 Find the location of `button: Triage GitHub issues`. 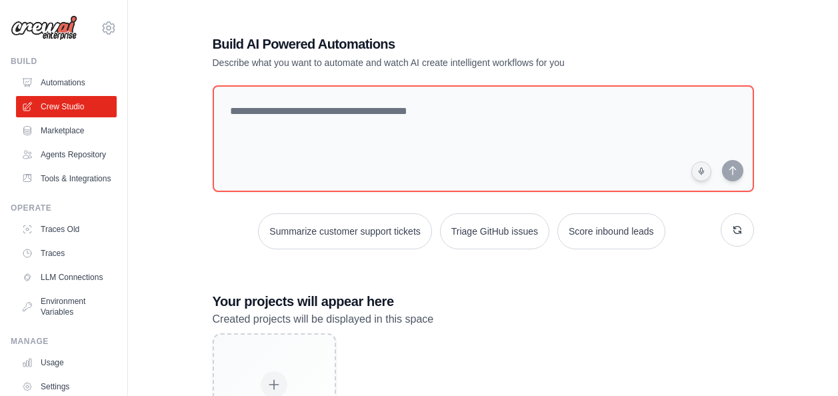

button: Triage GitHub issues is located at coordinates (495, 231).